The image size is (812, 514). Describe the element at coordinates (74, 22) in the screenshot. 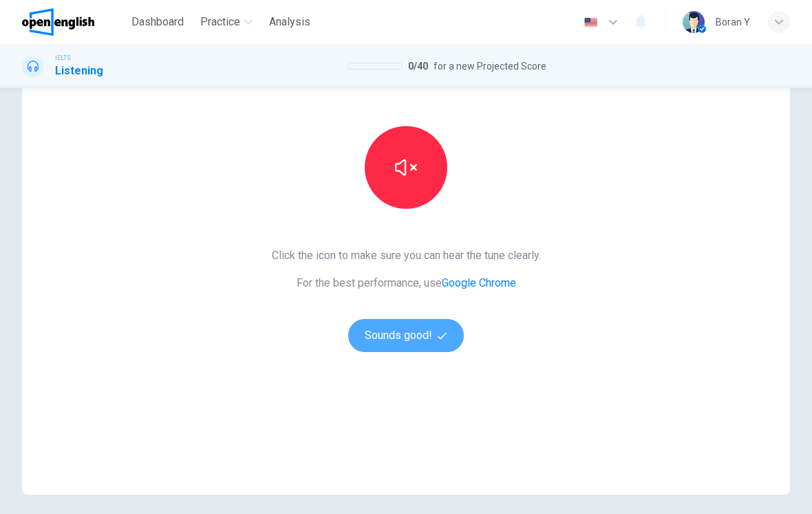

I see `a: OpenEnglish logo` at that location.